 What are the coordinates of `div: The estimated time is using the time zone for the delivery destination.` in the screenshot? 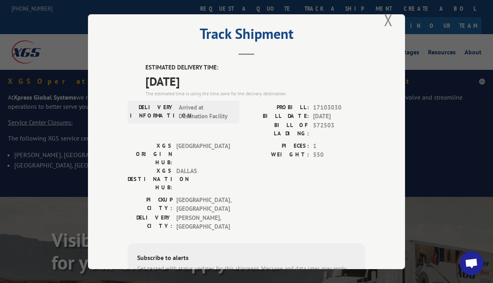 It's located at (255, 93).